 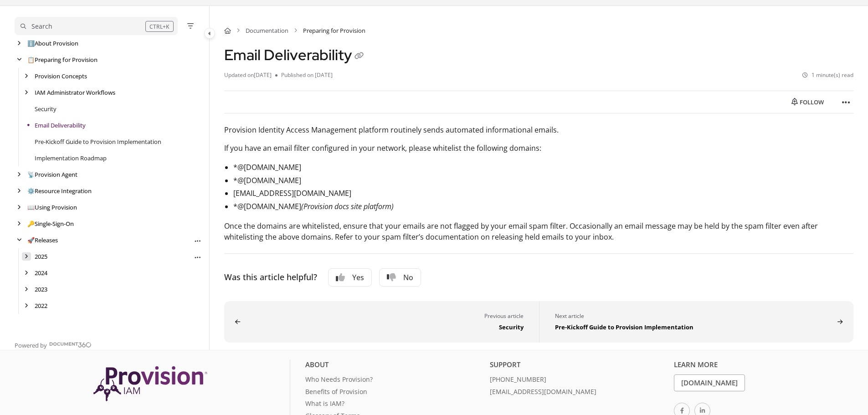 I want to click on a: 2025, so click(x=41, y=256).